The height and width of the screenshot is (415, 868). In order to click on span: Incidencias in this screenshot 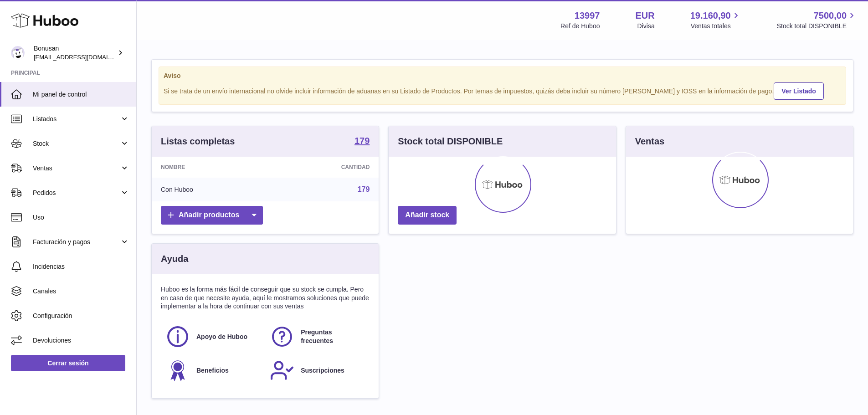, I will do `click(81, 267)`.